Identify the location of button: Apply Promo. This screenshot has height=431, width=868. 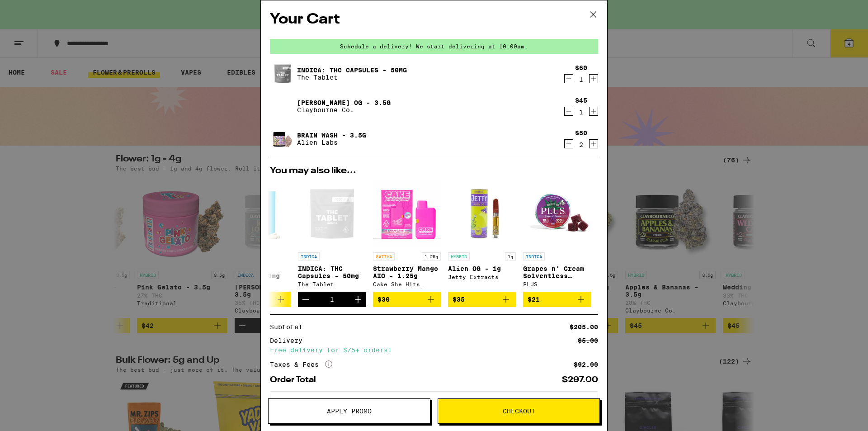
(349, 410).